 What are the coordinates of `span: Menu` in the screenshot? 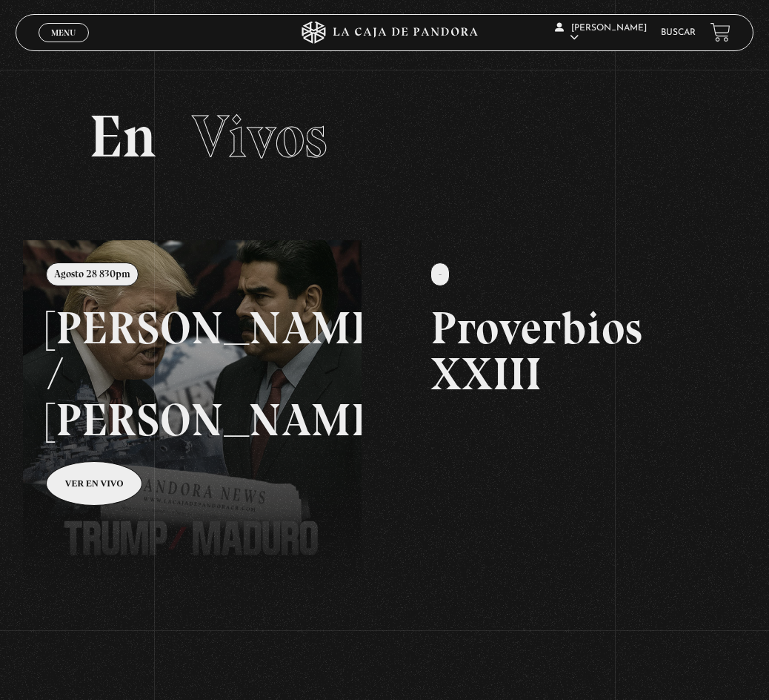 It's located at (63, 33).